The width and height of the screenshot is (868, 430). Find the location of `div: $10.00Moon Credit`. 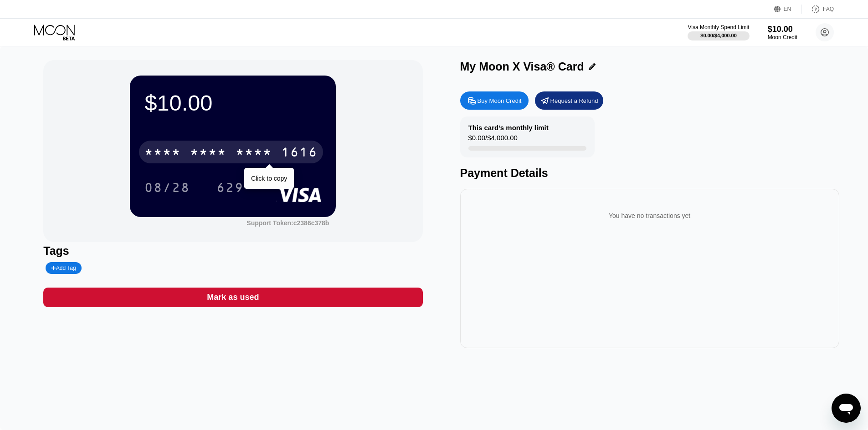

div: $10.00Moon Credit is located at coordinates (783, 33).